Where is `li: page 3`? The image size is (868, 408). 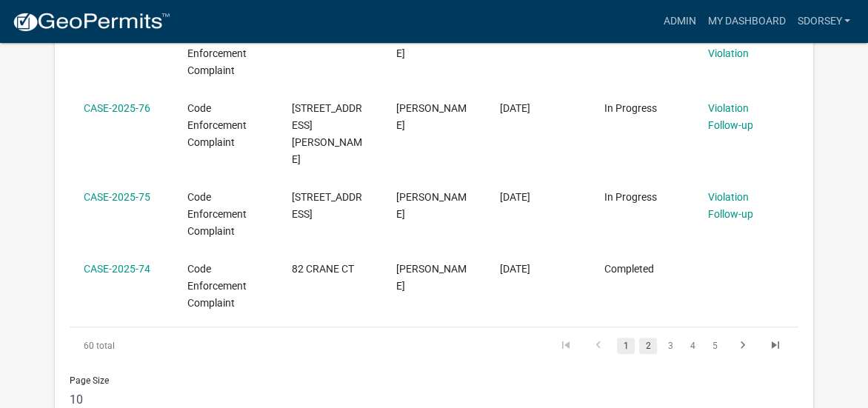
li: page 3 is located at coordinates (671, 346).